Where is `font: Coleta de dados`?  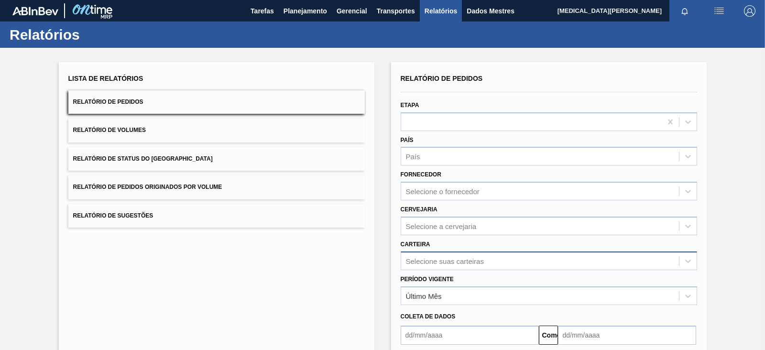
font: Coleta de dados is located at coordinates (428, 317).